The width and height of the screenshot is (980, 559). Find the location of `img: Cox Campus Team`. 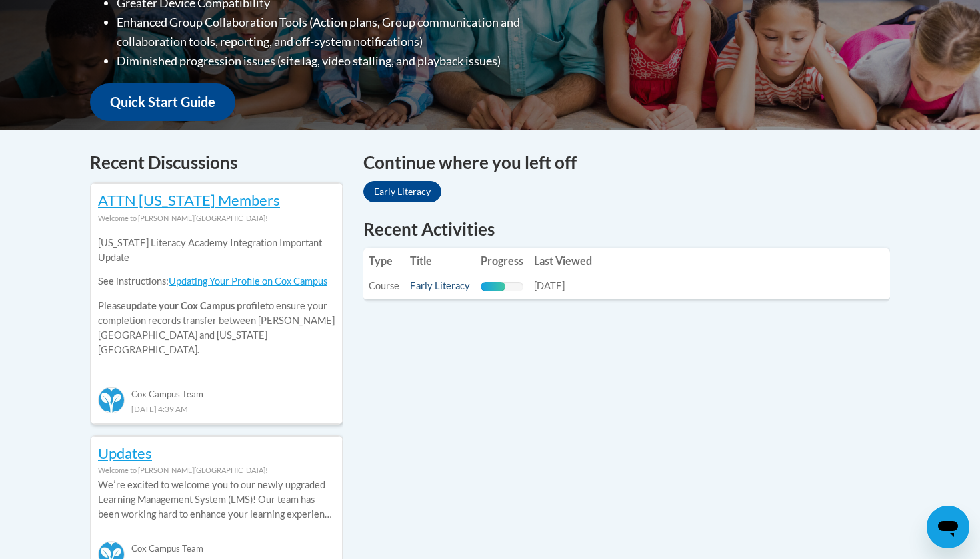

img: Cox Campus Team is located at coordinates (111, 400).